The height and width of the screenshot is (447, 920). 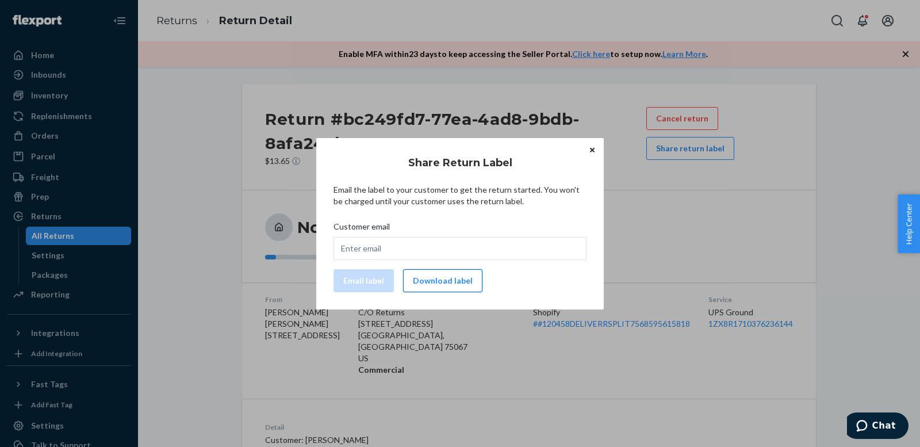 What do you see at coordinates (443, 281) in the screenshot?
I see `button: Download label` at bounding box center [443, 281].